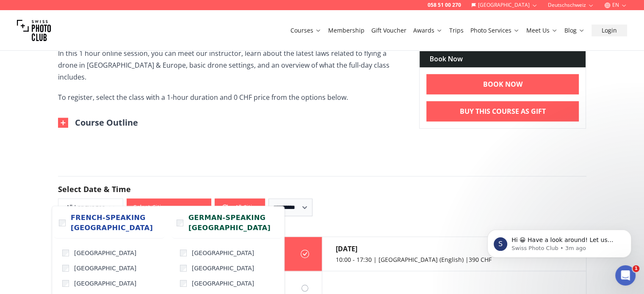 The width and height of the screenshot is (644, 294). I want to click on b: BOOK NOW, so click(502, 84).